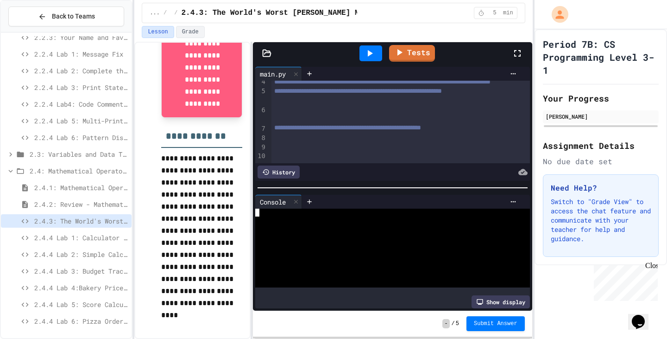 The height and width of the screenshot is (339, 667). I want to click on div: 4, so click(261, 82).